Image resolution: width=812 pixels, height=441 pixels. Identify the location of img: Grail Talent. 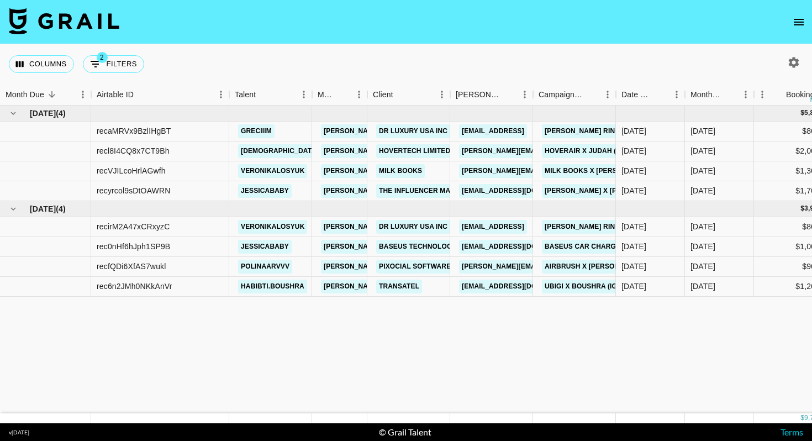
(64, 21).